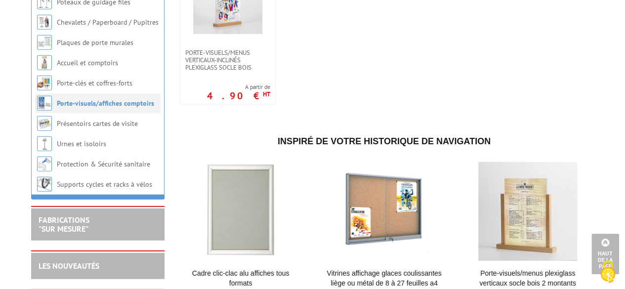  I want to click on a: Présentoirs cartes de visite, so click(97, 123).